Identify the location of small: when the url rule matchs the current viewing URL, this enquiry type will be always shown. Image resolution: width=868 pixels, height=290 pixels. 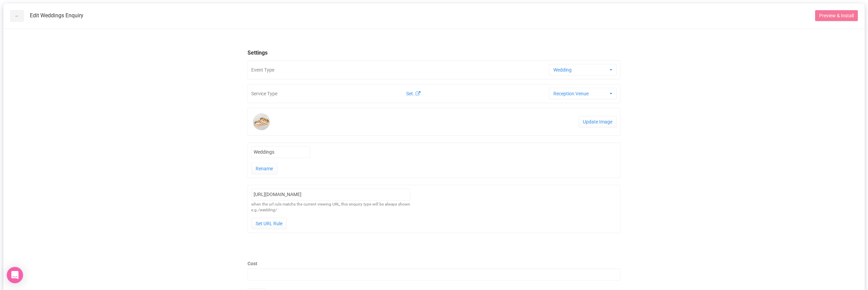
(331, 207).